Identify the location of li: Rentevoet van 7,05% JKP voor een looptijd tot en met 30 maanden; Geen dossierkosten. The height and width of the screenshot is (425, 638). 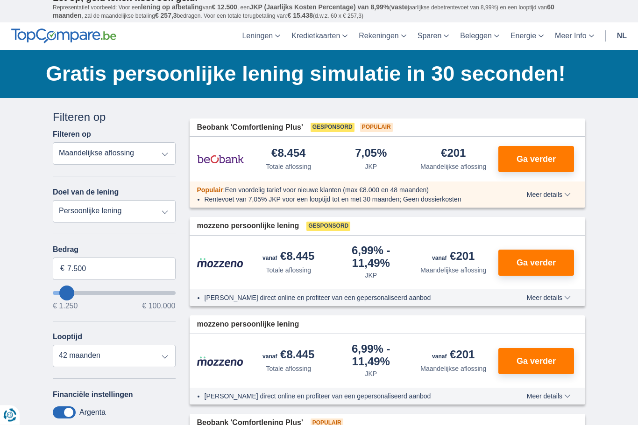
(348, 200).